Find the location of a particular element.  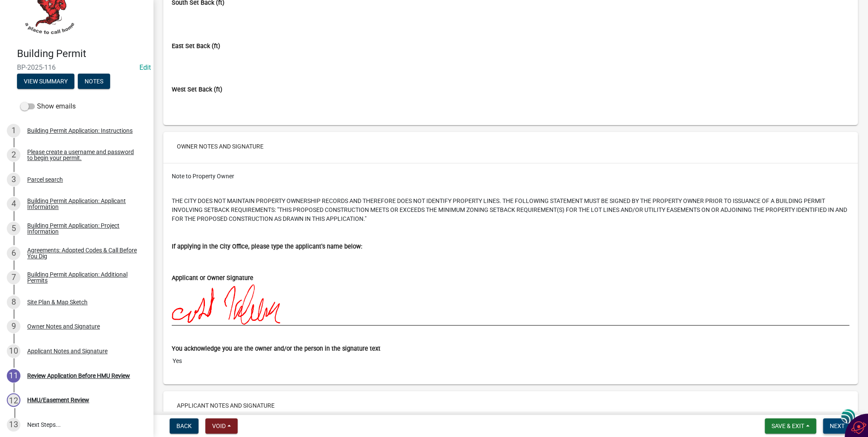

div: 9 is located at coordinates (13, 326).